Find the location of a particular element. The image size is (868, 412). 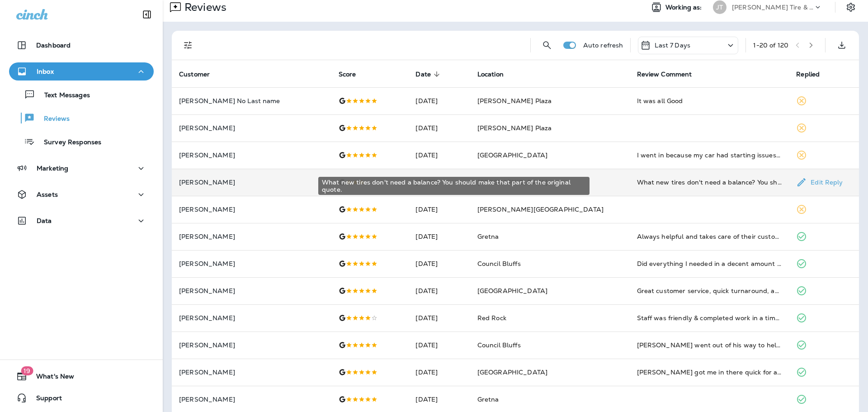

span: Red Rock is located at coordinates (492, 318).